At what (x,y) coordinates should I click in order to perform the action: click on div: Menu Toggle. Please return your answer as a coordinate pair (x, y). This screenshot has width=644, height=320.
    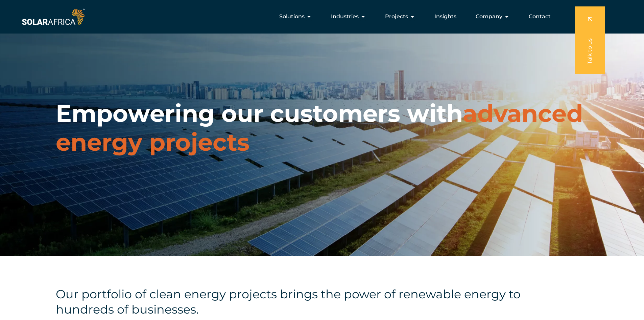
    Looking at the image, I should click on (321, 17).